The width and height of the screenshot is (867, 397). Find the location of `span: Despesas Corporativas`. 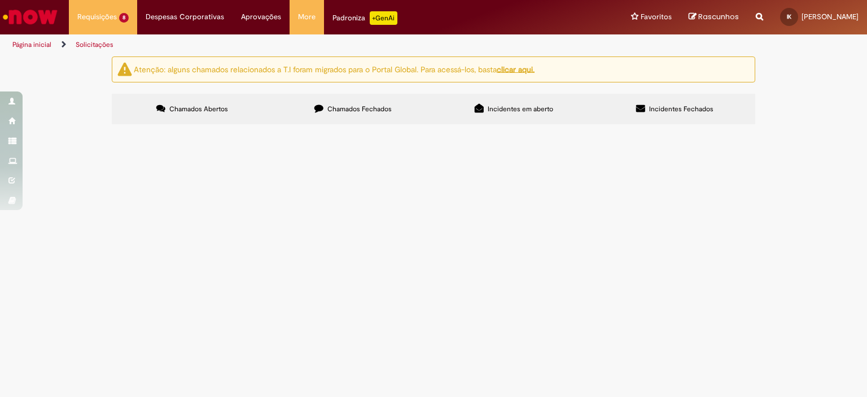

span: Despesas Corporativas is located at coordinates (185, 17).